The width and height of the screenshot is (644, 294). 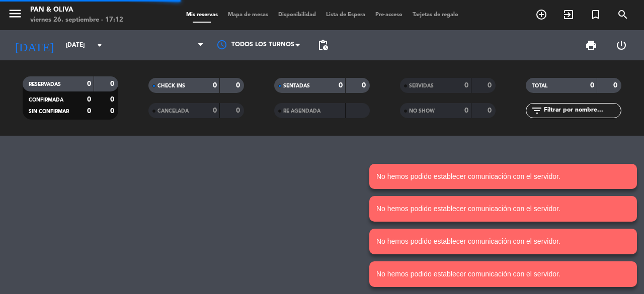 I want to click on i: add_circle_outline, so click(x=541, y=15).